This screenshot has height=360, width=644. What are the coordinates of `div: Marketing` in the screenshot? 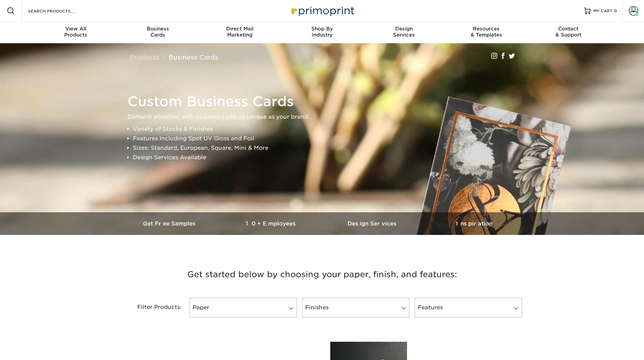 It's located at (240, 32).